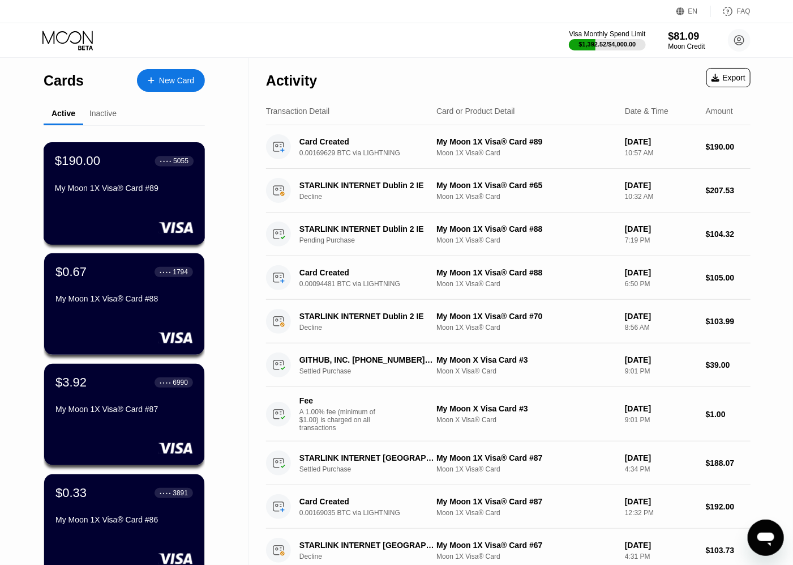 Image resolution: width=793 pixels, height=565 pixels. I want to click on div: $1,392.52 / $4,000.00, so click(608, 44).